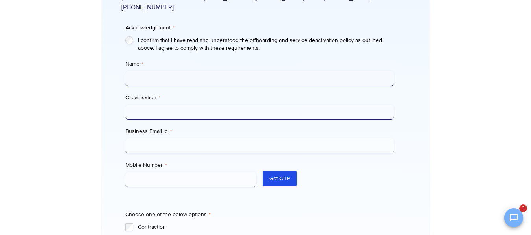 This screenshot has width=531, height=235. What do you see at coordinates (191, 166) in the screenshot?
I see `label: Mobile Number` at bounding box center [191, 166].